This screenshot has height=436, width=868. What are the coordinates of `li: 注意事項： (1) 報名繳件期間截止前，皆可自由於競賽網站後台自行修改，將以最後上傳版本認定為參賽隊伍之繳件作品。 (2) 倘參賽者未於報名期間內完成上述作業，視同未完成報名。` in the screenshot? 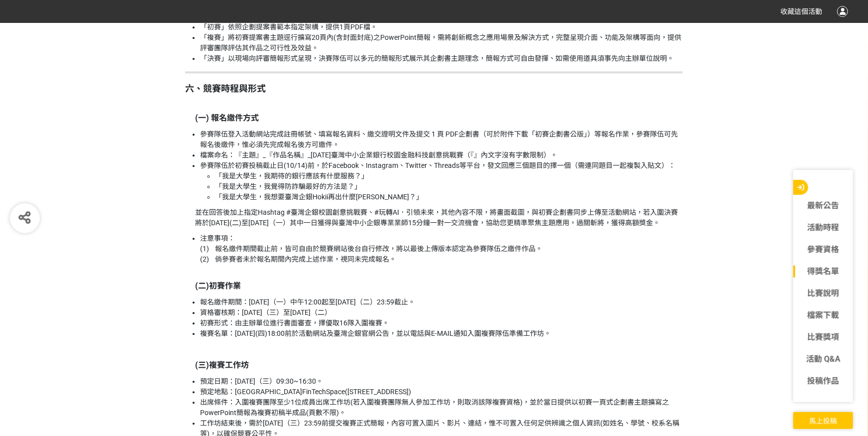 It's located at (442, 248).